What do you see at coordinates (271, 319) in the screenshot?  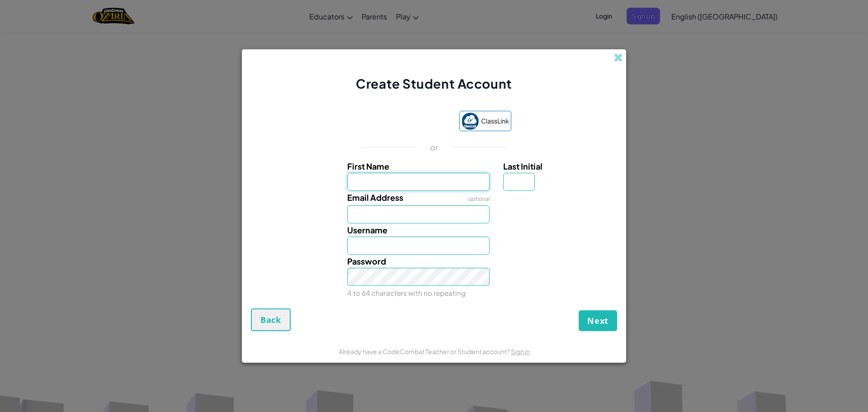 I see `span: Back` at bounding box center [271, 319].